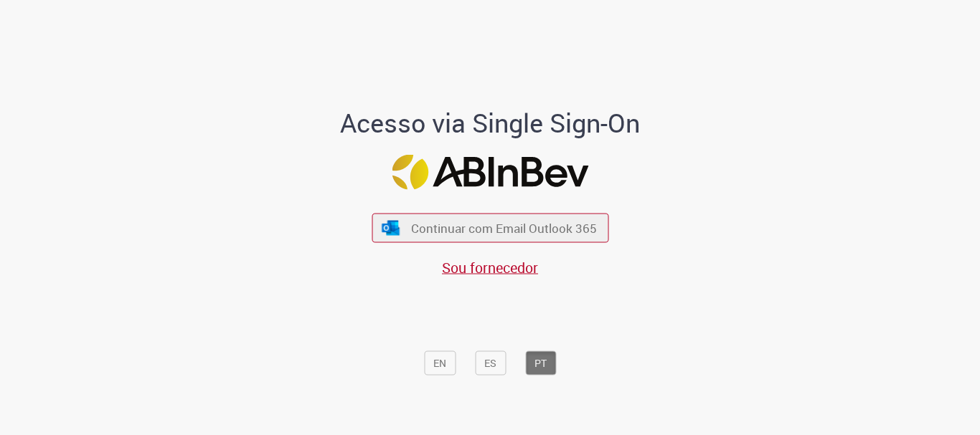 This screenshot has height=435, width=980. What do you see at coordinates (540, 364) in the screenshot?
I see `button: PT` at bounding box center [540, 364].